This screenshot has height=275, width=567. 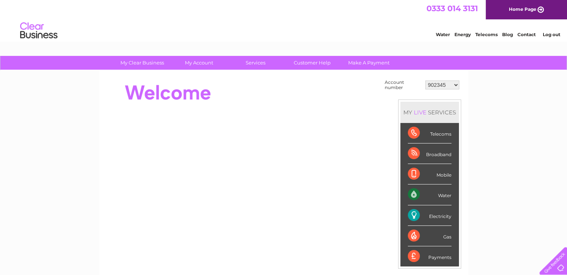 I want to click on a: Blog, so click(x=507, y=34).